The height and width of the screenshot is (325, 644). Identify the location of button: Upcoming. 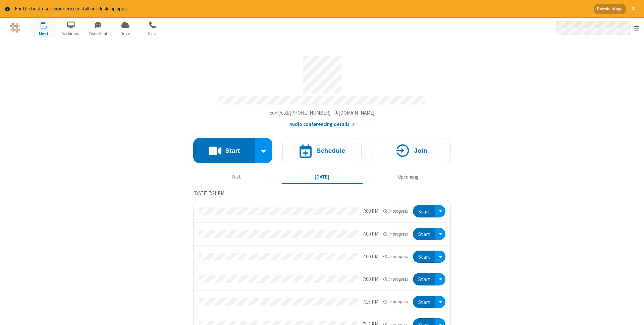
(408, 177).